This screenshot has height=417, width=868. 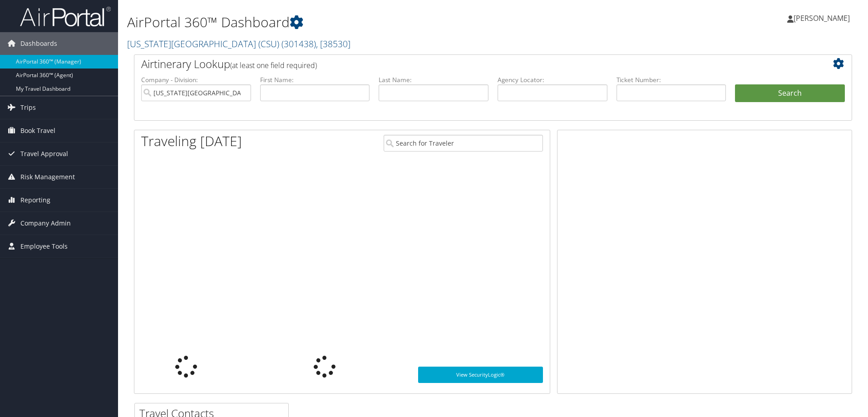 What do you see at coordinates (44, 154) in the screenshot?
I see `span: Travel Approval` at bounding box center [44, 154].